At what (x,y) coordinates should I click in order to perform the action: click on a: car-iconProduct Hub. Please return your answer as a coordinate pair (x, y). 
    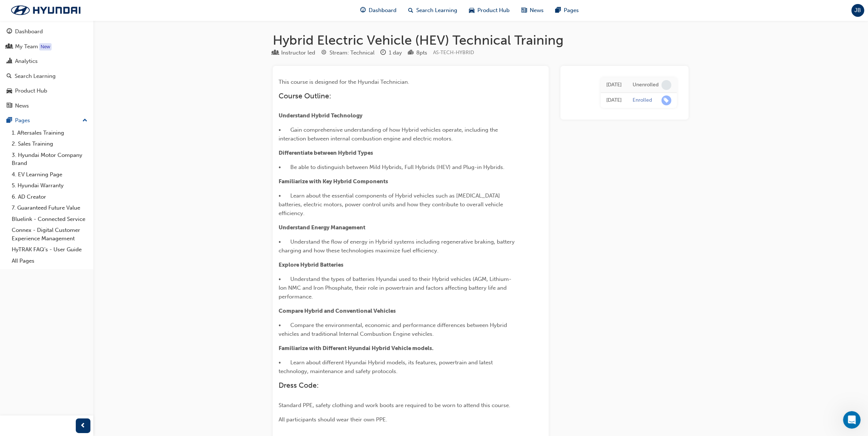
    Looking at the image, I should click on (489, 10).